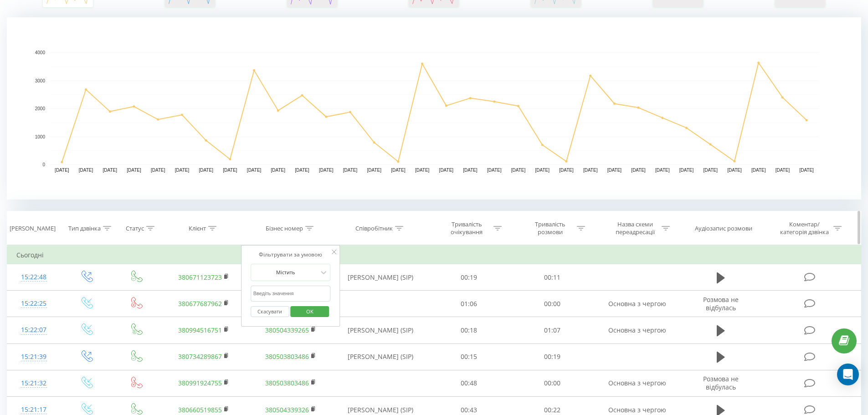 This screenshot has width=868, height=415. What do you see at coordinates (467, 228) in the screenshot?
I see `div: Тривалість очікування` at bounding box center [467, 228].